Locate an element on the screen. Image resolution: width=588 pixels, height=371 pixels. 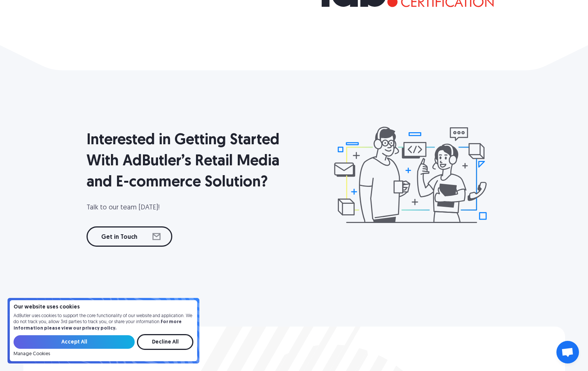
form: Email Form is located at coordinates (103, 345).